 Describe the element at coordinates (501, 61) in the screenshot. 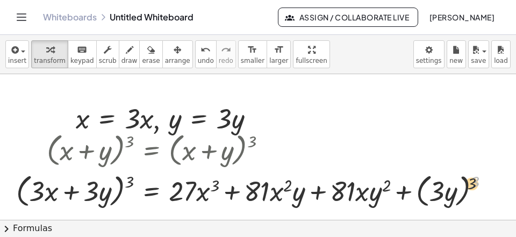

I see `span: load` at that location.